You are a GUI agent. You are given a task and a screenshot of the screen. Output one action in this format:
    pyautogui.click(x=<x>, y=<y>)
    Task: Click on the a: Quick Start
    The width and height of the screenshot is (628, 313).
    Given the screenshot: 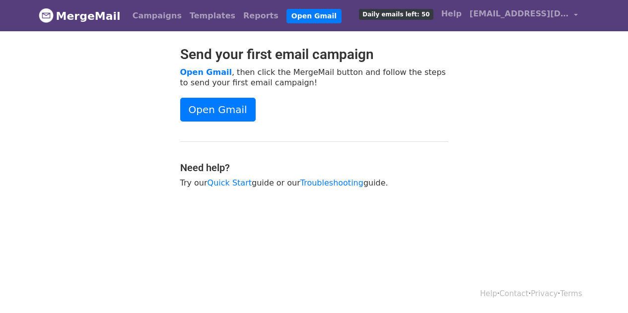 What is the action you would take?
    pyautogui.click(x=229, y=183)
    